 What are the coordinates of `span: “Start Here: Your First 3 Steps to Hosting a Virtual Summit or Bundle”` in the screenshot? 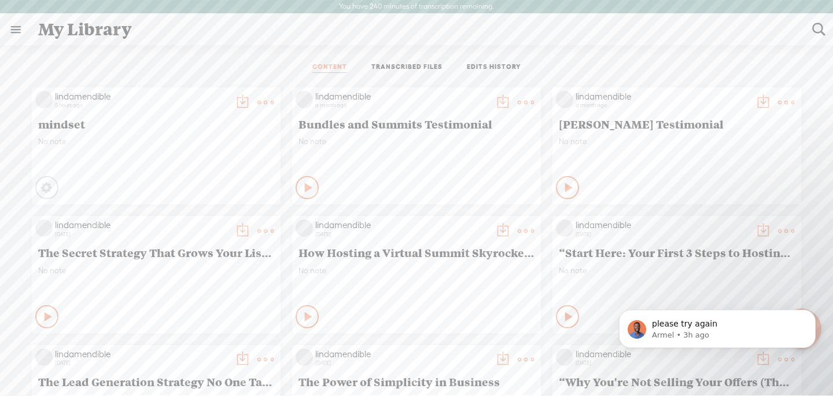 It's located at (677, 252).